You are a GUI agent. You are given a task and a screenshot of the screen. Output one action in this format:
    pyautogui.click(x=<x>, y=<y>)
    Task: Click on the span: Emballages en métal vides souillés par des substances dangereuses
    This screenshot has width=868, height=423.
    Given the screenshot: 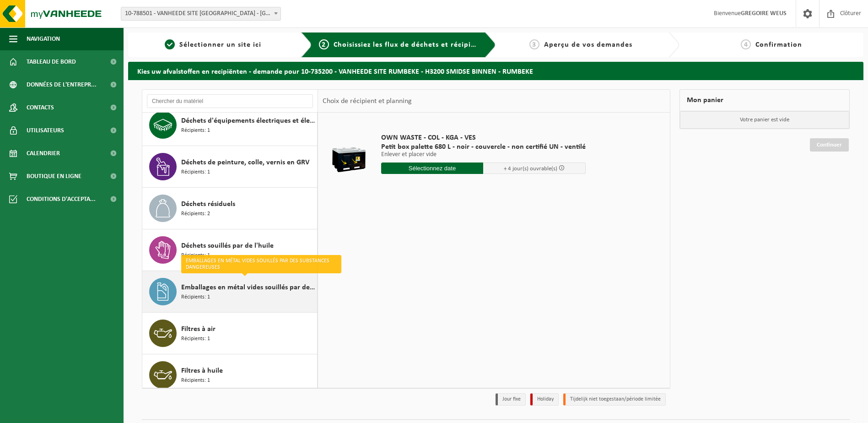 What is the action you would take?
    pyautogui.click(x=248, y=287)
    